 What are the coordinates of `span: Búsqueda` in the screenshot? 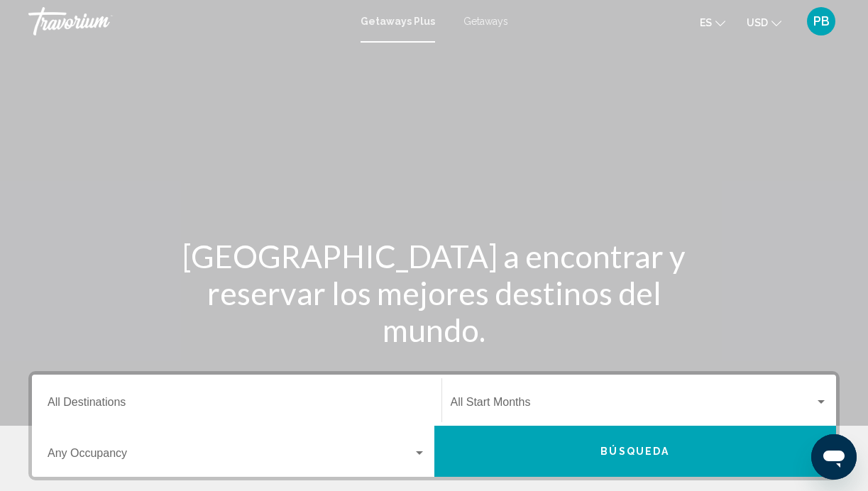 It's located at (635, 452).